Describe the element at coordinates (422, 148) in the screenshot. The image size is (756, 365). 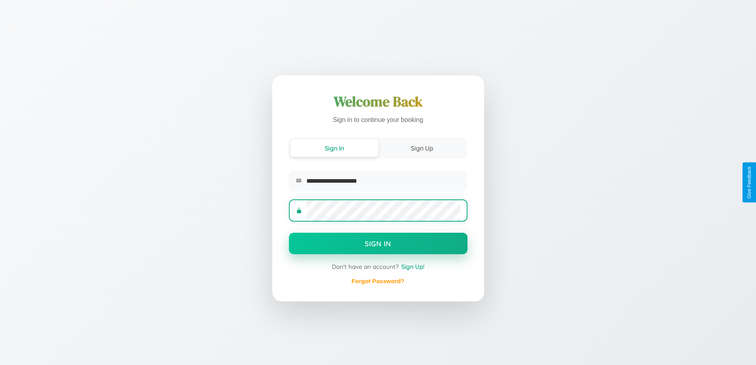
I see `button: Sign Up` at that location.